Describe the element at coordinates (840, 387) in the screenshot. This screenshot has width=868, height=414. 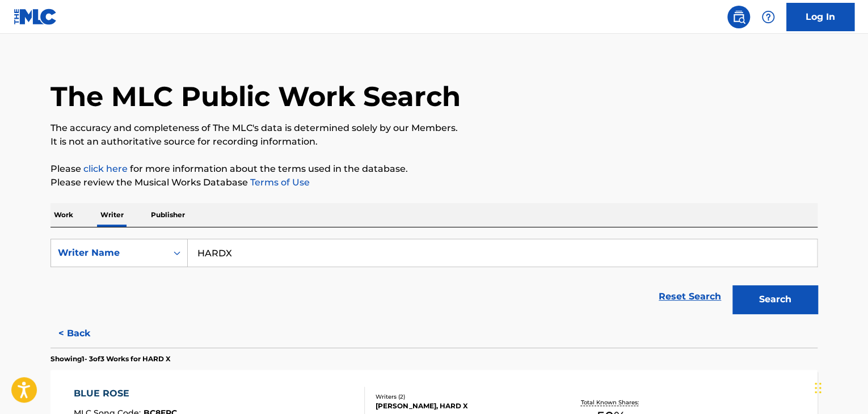
I see `div: Chat Widget` at that location.